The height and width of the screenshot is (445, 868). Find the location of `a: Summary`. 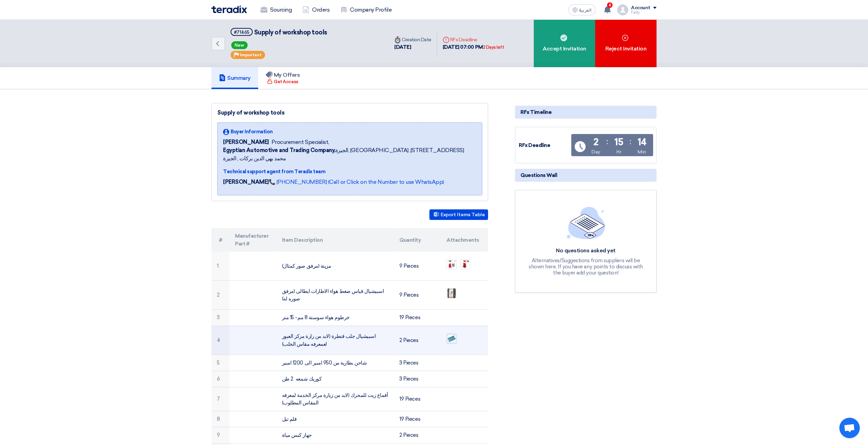

a: Summary is located at coordinates (234, 78).